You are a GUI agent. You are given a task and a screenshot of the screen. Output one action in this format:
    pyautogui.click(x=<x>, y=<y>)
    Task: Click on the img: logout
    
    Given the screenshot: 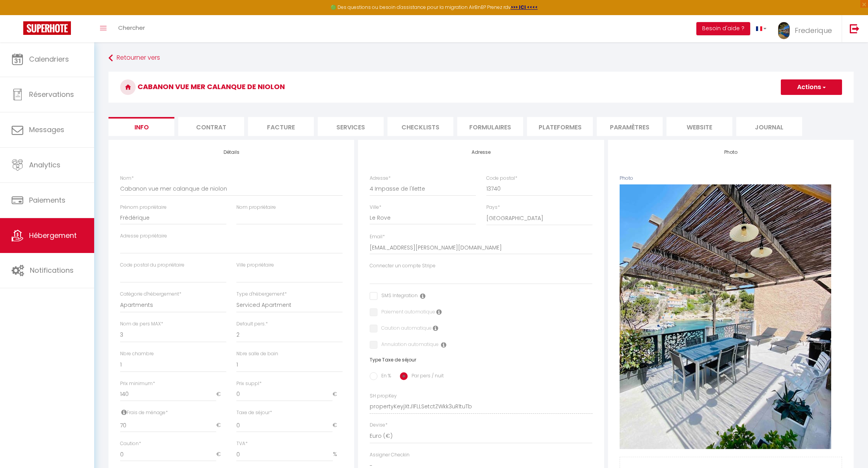 What is the action you would take?
    pyautogui.click(x=854, y=28)
    